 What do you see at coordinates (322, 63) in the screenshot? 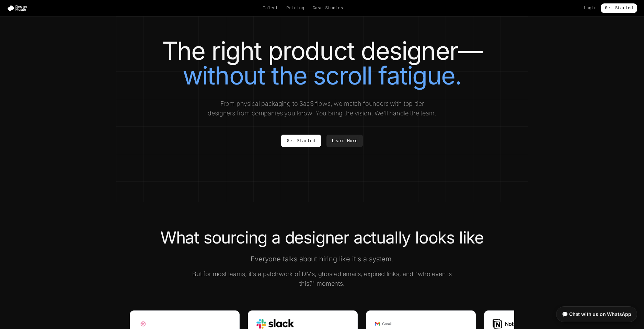
I see `h1: The right product designer—` at bounding box center [322, 63].